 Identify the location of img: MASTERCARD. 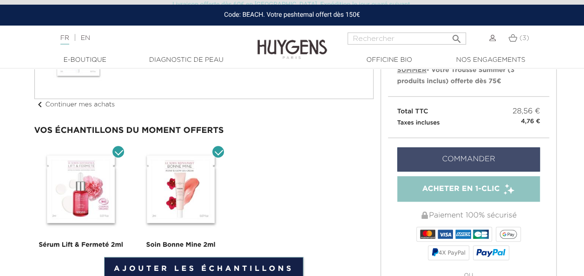
(427, 234).